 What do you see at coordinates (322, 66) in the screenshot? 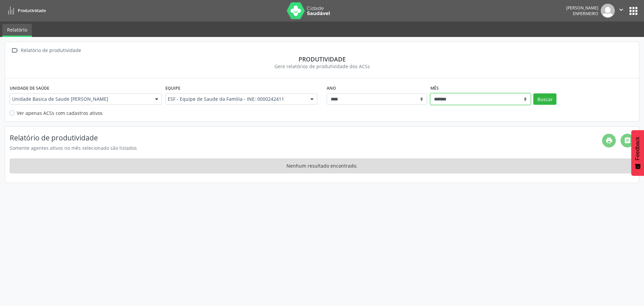
I see `div: Gere relatórios de produtividade dos ACSs` at bounding box center [322, 66].